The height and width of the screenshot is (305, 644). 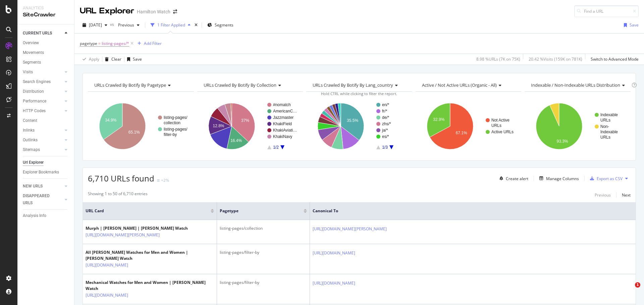 I want to click on text: Active URLs, so click(x=502, y=132).